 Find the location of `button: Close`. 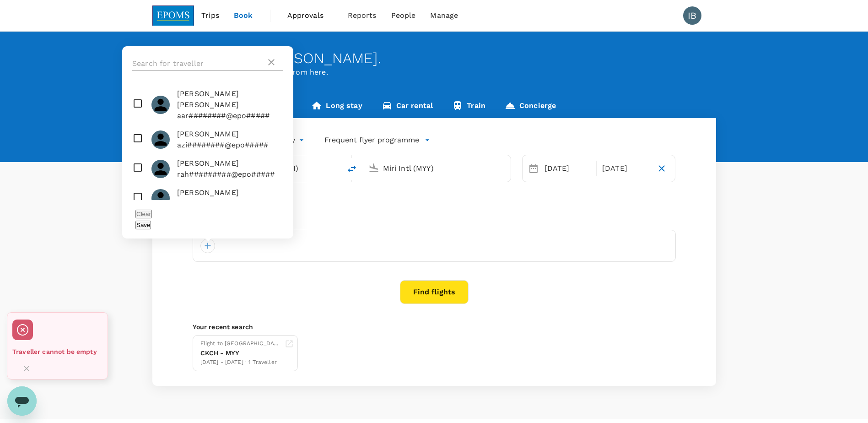

button: Close is located at coordinates (27, 368).